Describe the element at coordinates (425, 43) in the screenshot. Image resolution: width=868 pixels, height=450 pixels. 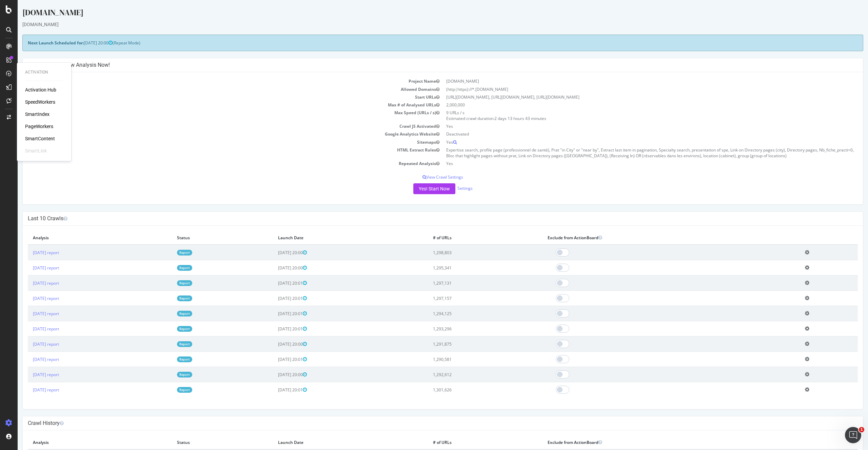
I see `div: (Repeat Mode)` at that location.